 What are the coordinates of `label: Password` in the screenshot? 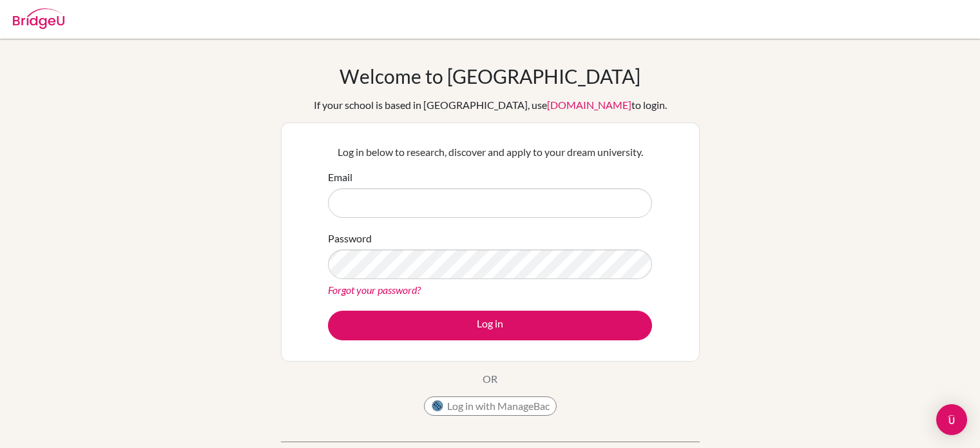 It's located at (350, 238).